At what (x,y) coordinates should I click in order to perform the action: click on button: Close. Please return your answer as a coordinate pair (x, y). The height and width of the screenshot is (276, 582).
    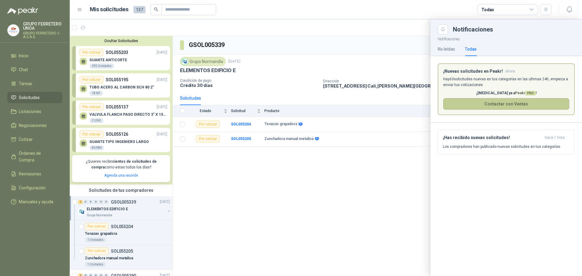
    Looking at the image, I should click on (443, 29).